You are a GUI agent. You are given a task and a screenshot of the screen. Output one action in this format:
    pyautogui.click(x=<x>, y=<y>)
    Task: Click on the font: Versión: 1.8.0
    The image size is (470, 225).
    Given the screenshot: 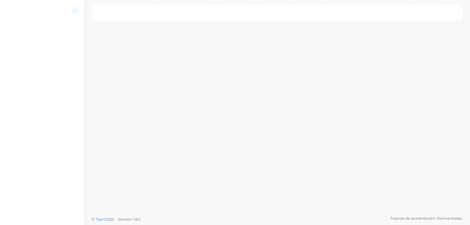 What is the action you would take?
    pyautogui.click(x=129, y=219)
    